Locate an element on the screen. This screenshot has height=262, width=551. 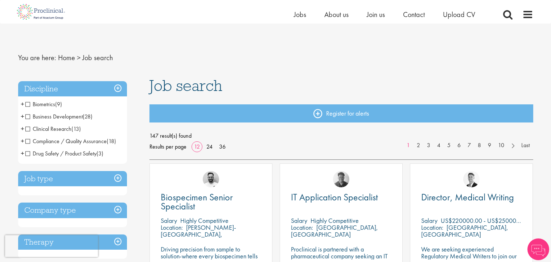
h3: Therapy is located at coordinates (73, 242).